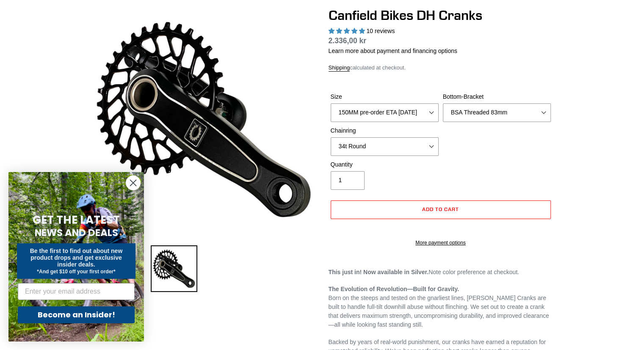 The height and width of the screenshot is (350, 644). Describe the element at coordinates (440, 209) in the screenshot. I see `span: Add to cart` at that location.